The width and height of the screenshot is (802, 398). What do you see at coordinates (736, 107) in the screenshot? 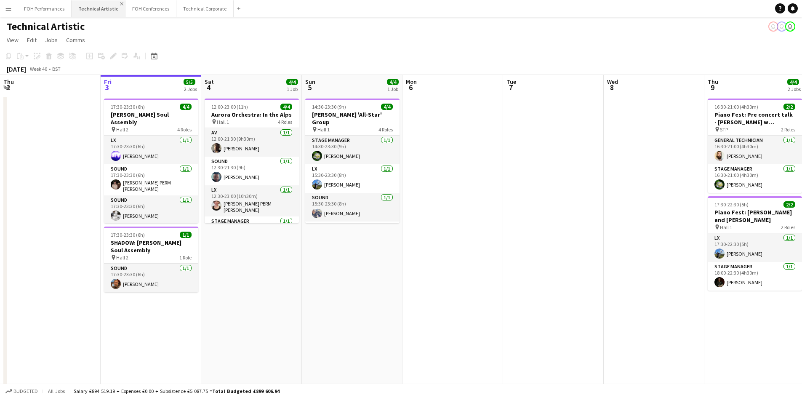
I see `span: 16:30-21:00 (4h30m)` at bounding box center [736, 107].